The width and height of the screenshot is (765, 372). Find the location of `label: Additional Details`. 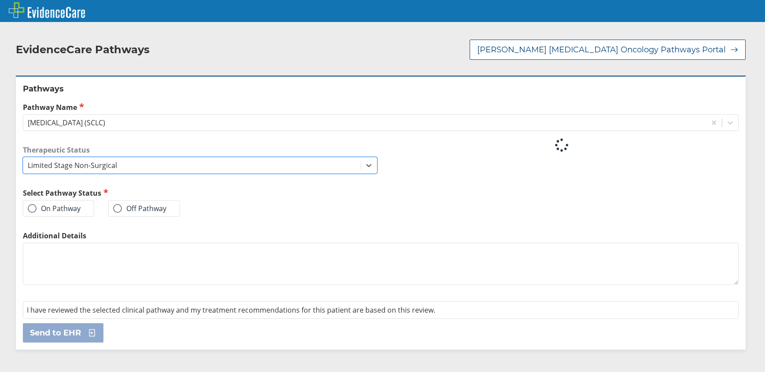

label: Additional Details is located at coordinates (381, 236).